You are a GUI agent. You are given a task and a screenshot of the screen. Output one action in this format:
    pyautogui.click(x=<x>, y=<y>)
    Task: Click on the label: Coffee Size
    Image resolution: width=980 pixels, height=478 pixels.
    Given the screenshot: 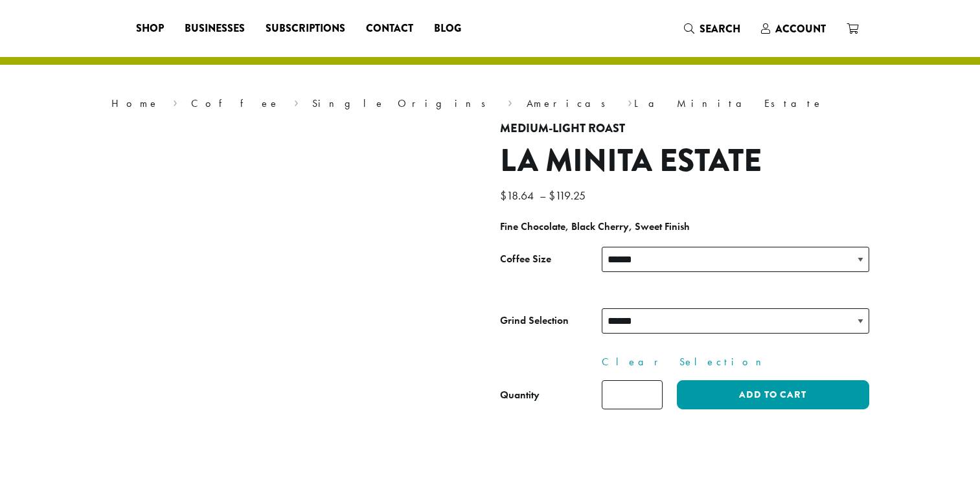 What is the action you would take?
    pyautogui.click(x=551, y=260)
    